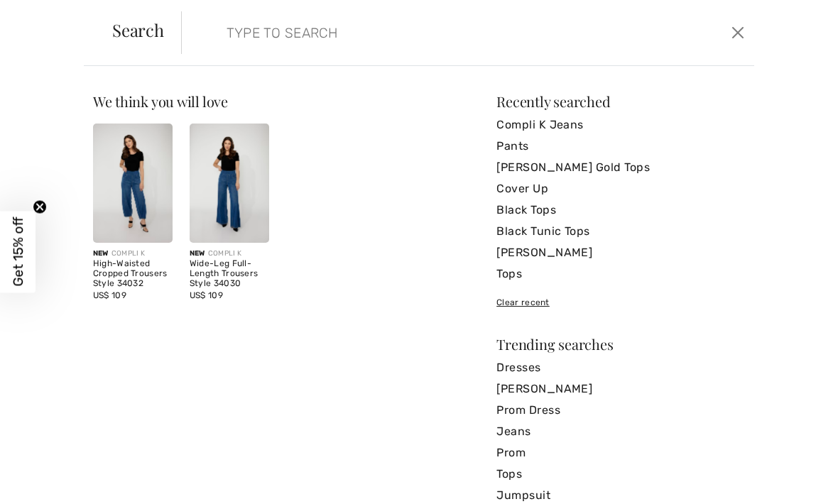 Image resolution: width=838 pixels, height=504 pixels. Describe the element at coordinates (229, 183) in the screenshot. I see `img: Wide-Leg Full-Length Trousers Style 34030. As sample` at that location.